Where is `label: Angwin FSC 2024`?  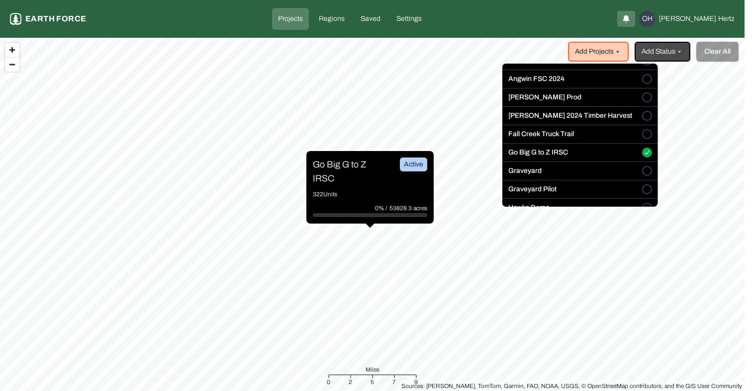 label: Angwin FSC 2024 is located at coordinates (536, 79).